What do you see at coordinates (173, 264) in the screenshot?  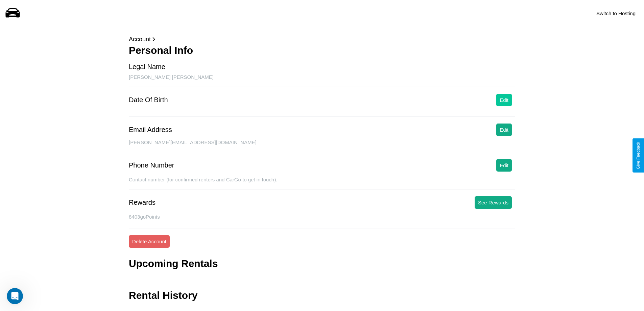 I see `h3: Upcoming Rentals` at bounding box center [173, 264].